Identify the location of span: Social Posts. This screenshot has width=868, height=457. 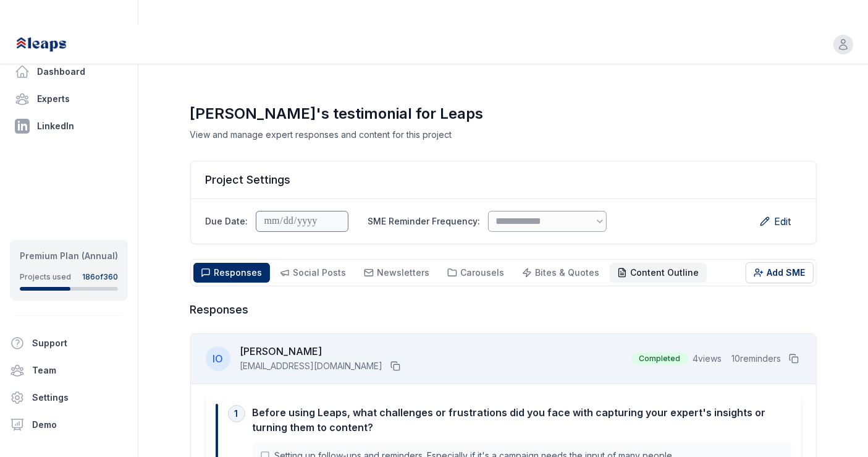
(320, 272).